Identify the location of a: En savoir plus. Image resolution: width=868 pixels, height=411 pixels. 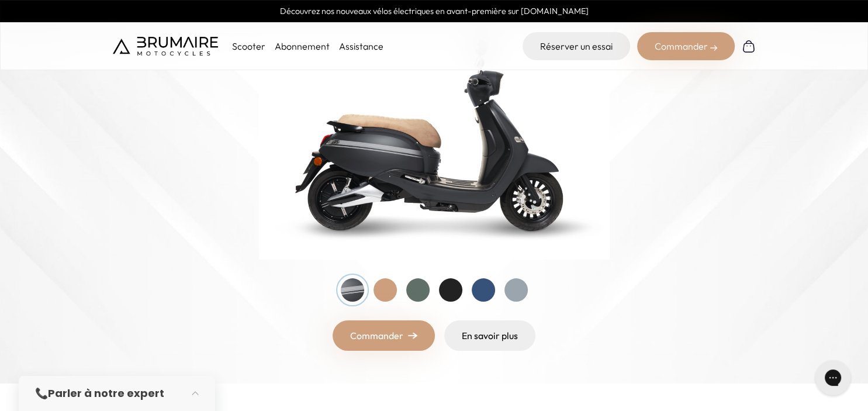
(490, 336).